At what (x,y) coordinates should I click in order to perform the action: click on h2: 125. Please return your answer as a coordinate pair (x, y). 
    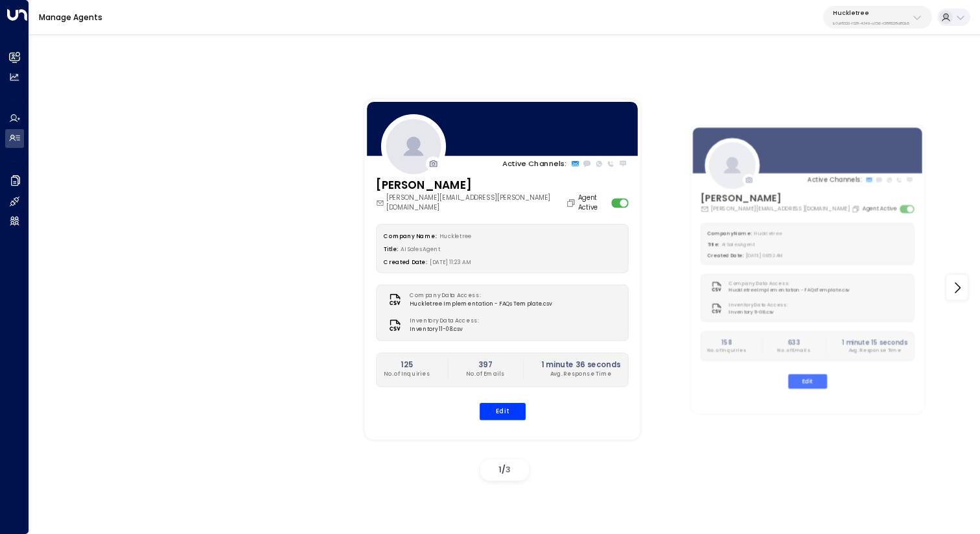
    Looking at the image, I should click on (406, 364).